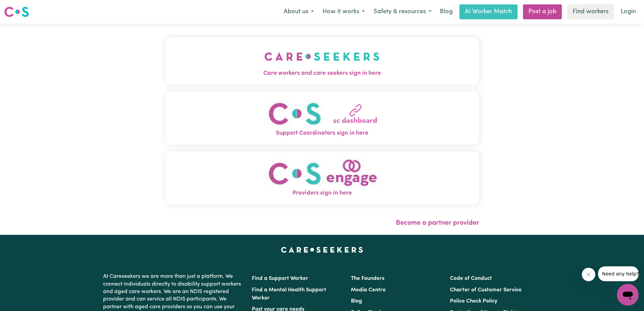 The width and height of the screenshot is (644, 311). What do you see at coordinates (322, 133) in the screenshot?
I see `span: Support Coordinators sign in here` at bounding box center [322, 133].